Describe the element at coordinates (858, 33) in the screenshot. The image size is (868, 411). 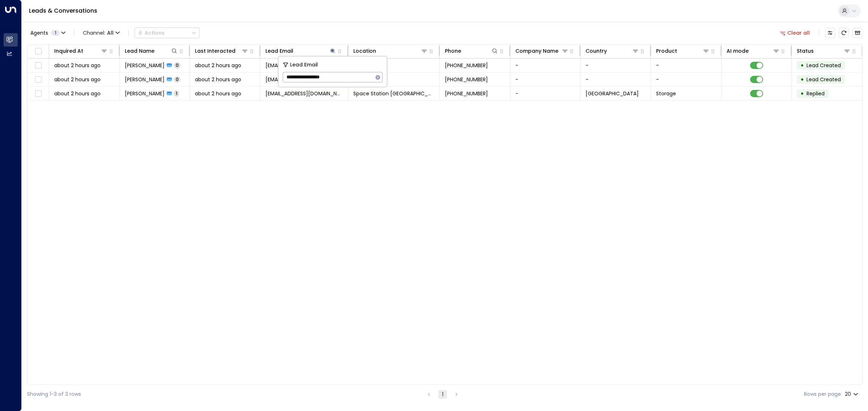
I see `button: Archived Leads` at that location.